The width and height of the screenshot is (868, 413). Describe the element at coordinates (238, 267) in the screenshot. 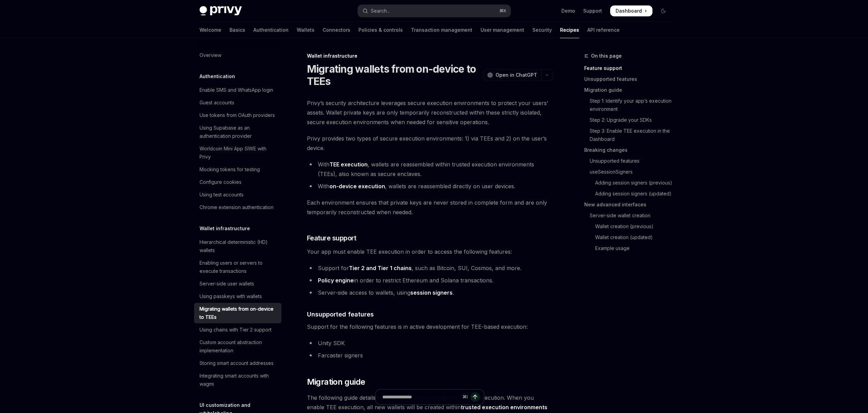

I see `a: Enabling users or servers to execute transactions` at that location.